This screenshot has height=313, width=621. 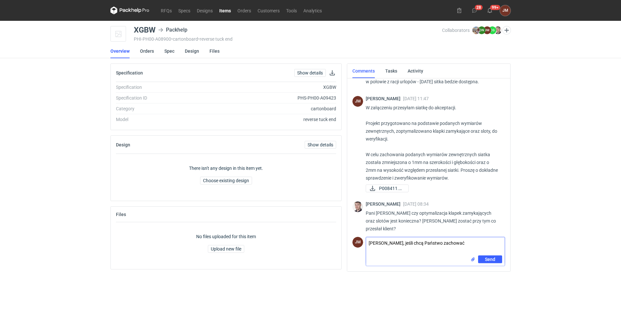 I want to click on span: Send, so click(x=490, y=259).